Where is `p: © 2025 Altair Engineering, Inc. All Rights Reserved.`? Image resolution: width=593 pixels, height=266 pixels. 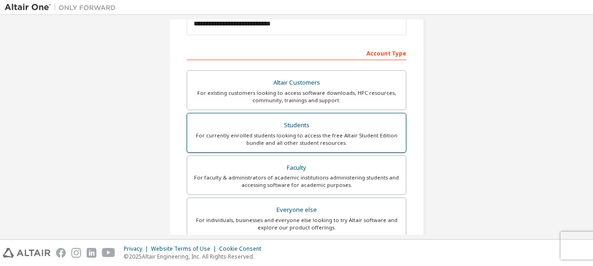 p: © 2025 Altair Engineering, Inc. All Rights Reserved. is located at coordinates (195, 256).